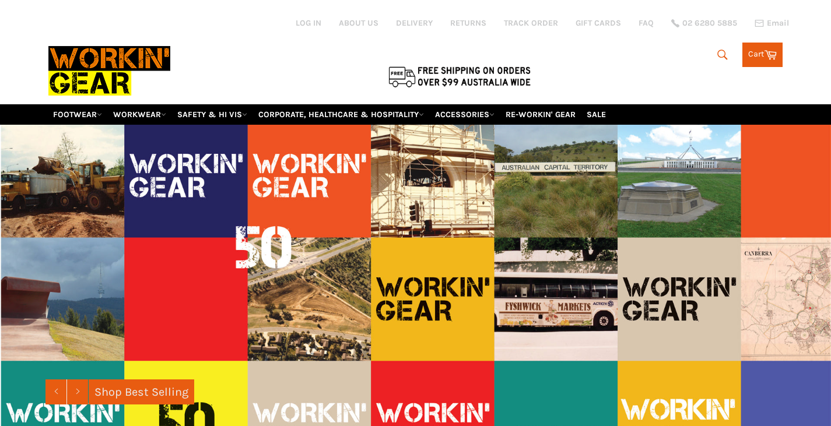 This screenshot has height=426, width=831. I want to click on a: 02 6280 5885, so click(704, 23).